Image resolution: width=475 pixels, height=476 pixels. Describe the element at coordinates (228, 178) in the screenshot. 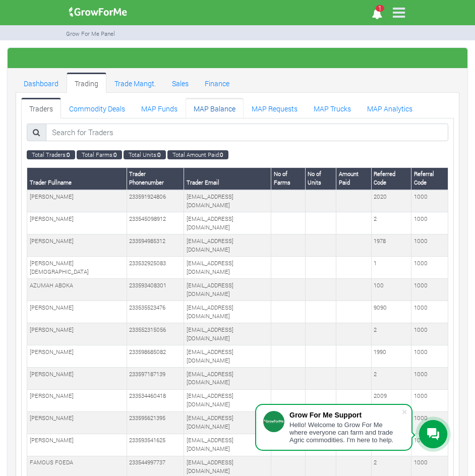

I see `th: Trader Email` at that location.